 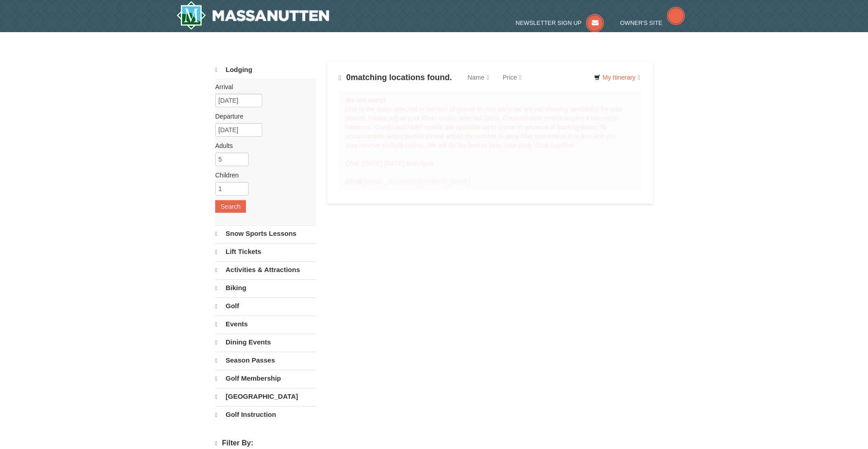 I want to click on a: Lodging, so click(x=265, y=69).